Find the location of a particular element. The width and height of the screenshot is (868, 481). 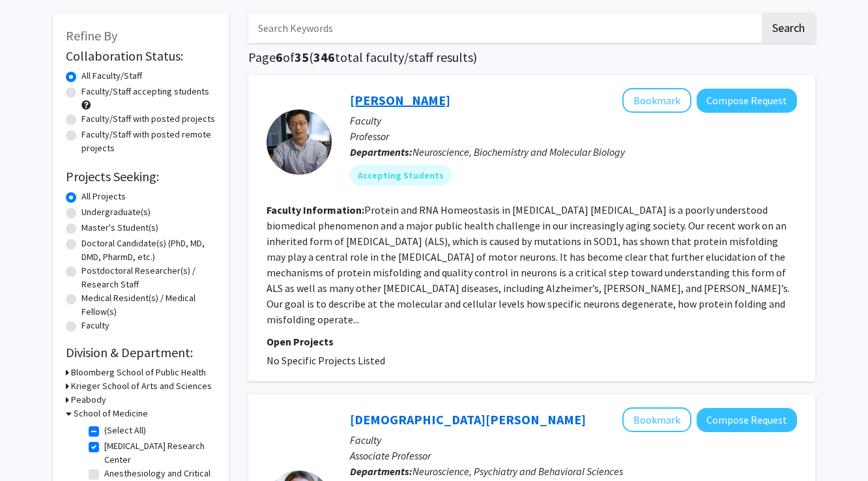

h2: Collaboration Status: is located at coordinates (141, 56).